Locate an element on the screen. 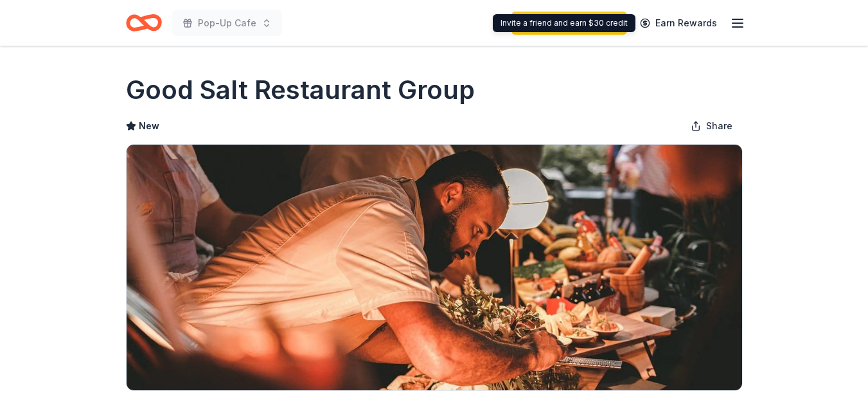 The height and width of the screenshot is (407, 868). button: Share is located at coordinates (711, 126).